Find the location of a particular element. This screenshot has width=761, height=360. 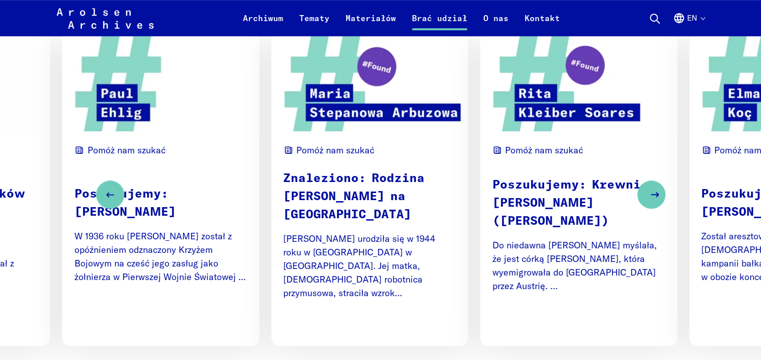

a: O nas is located at coordinates (496, 24).